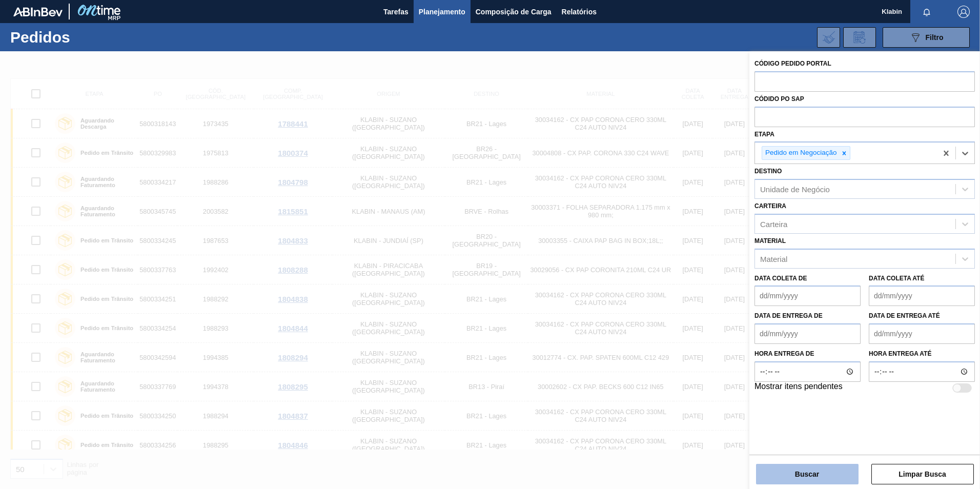  Describe the element at coordinates (513, 12) in the screenshot. I see `span: Composição de Carga` at that location.